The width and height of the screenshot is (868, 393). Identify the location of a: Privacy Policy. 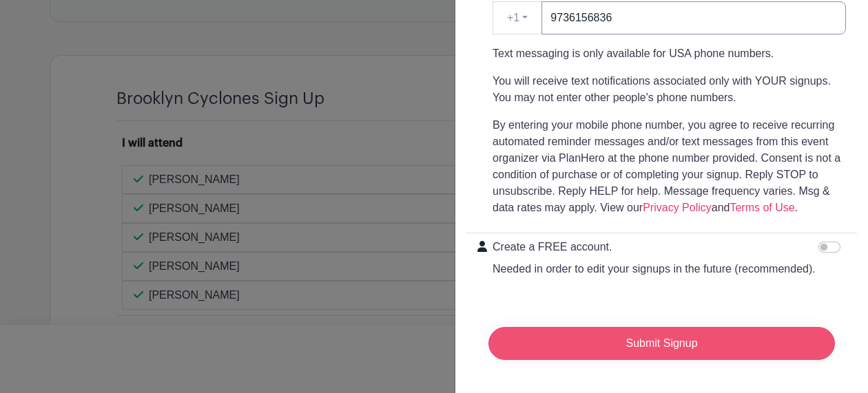
(678, 207).